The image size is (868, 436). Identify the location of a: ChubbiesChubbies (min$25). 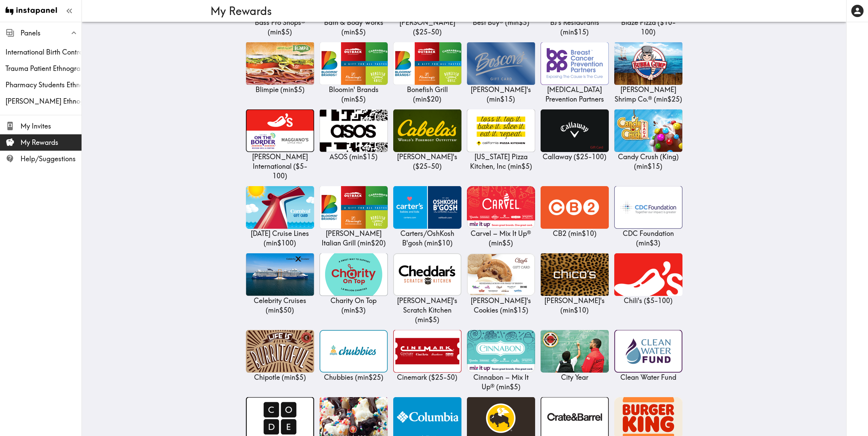
(353, 356).